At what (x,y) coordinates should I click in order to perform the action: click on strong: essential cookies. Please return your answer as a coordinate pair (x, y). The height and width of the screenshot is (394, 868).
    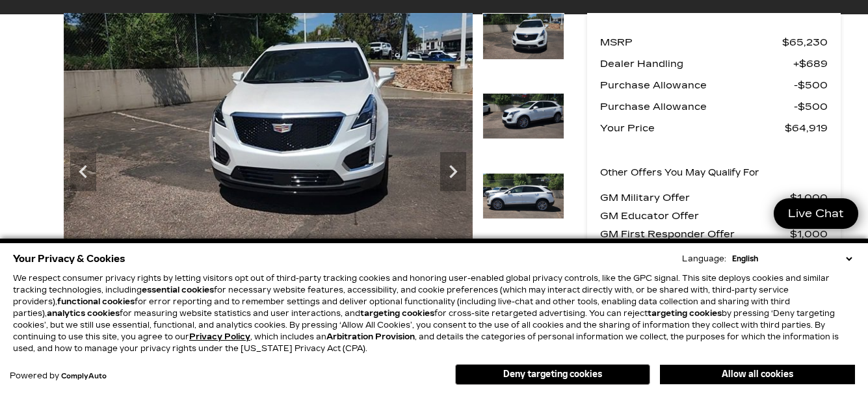
    Looking at the image, I should click on (178, 290).